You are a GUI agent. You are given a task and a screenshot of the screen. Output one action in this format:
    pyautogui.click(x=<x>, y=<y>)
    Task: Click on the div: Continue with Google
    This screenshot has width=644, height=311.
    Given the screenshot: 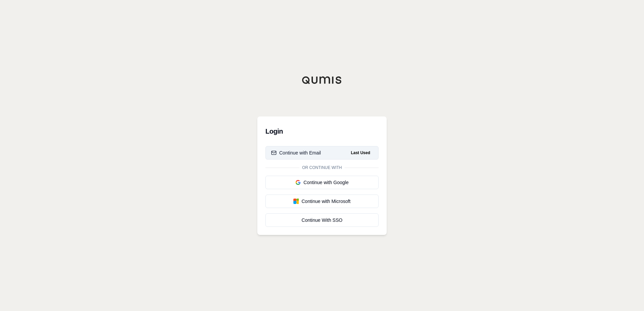 What is the action you would take?
    pyautogui.click(x=322, y=182)
    